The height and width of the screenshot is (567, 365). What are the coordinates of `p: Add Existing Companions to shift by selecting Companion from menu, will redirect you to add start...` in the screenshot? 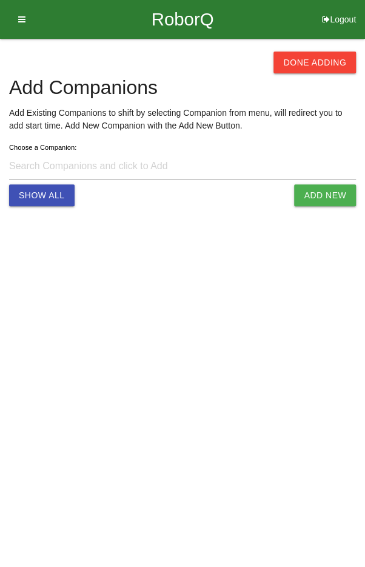 It's located at (183, 119).